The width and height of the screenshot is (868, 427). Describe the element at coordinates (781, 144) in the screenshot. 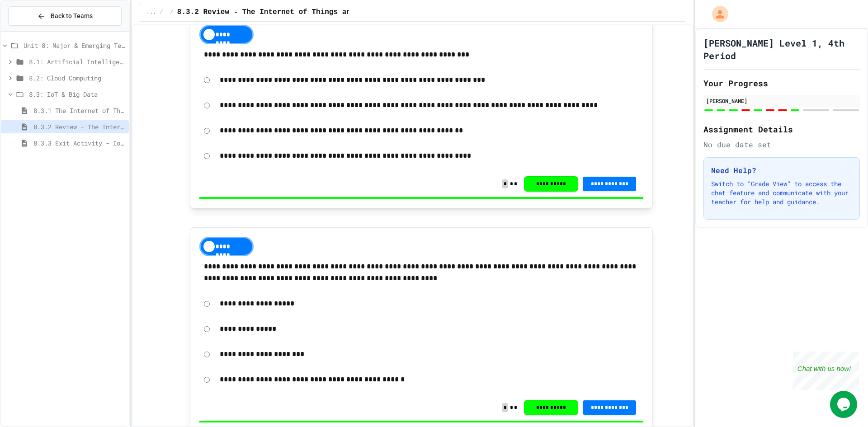

I see `div: No due date set` at that location.